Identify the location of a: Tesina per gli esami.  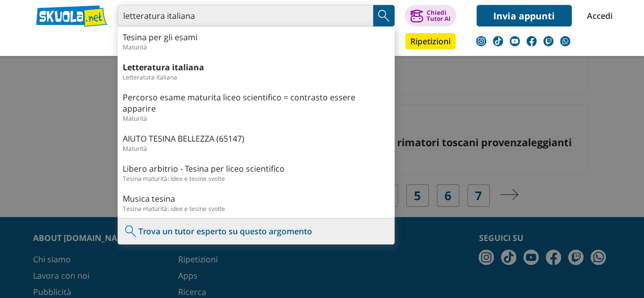
(256, 37).